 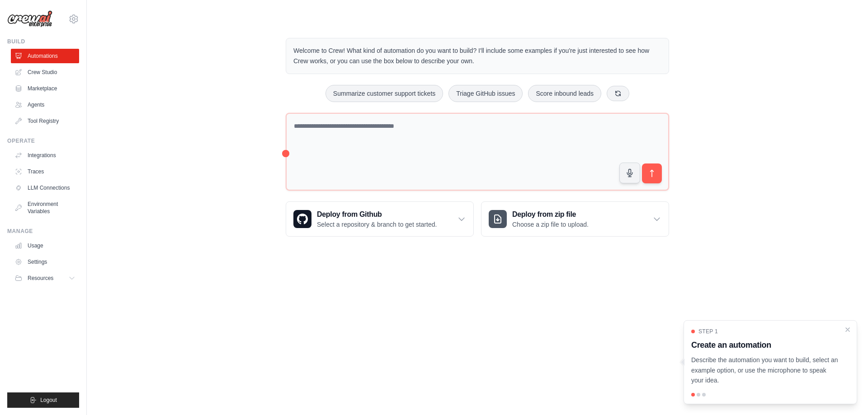 I want to click on button: Resources, so click(x=45, y=278).